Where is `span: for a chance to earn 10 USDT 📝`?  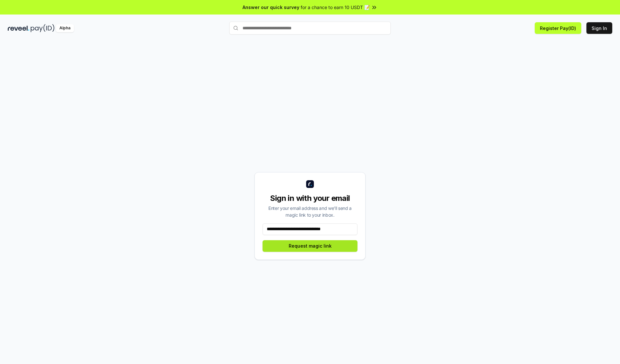
span: for a chance to earn 10 USDT 📝 is located at coordinates (335, 7).